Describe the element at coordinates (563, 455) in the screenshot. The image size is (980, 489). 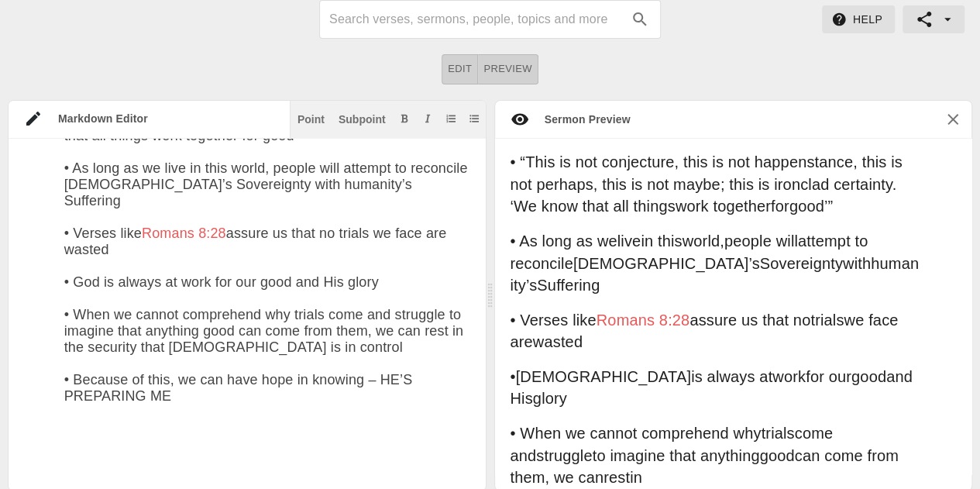
I see `span: struggle` at that location.